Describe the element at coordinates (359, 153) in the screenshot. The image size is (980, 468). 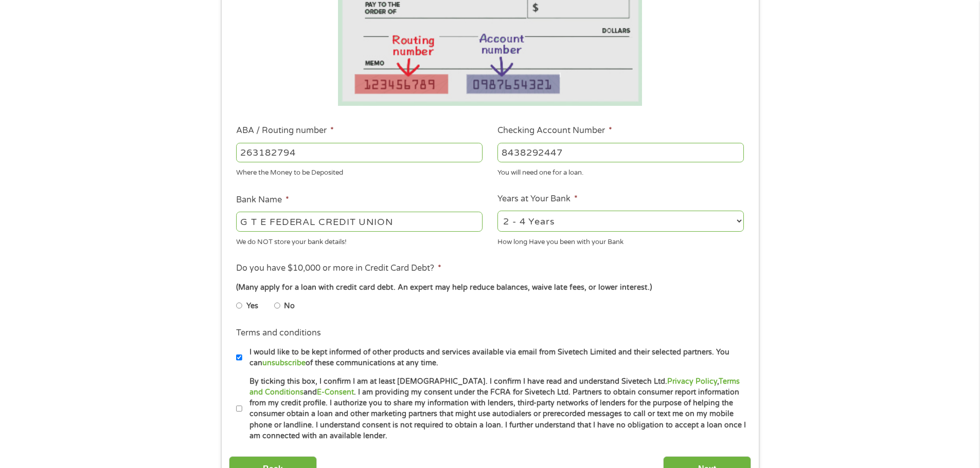
I see `input: 263177916` at that location.